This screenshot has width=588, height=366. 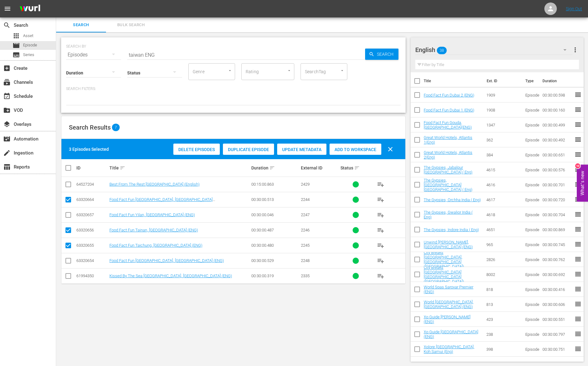 I want to click on img: ans4CAIJ8jUAAAAAAAAAAAAAAAAAAAAAAAAgQb4GAAAAAAAAAAAAAAAAAAAAAAAAJMjXAAAAAAAAAAAAAAAAAAAAAAAAgAT5G..., so click(x=30, y=9).